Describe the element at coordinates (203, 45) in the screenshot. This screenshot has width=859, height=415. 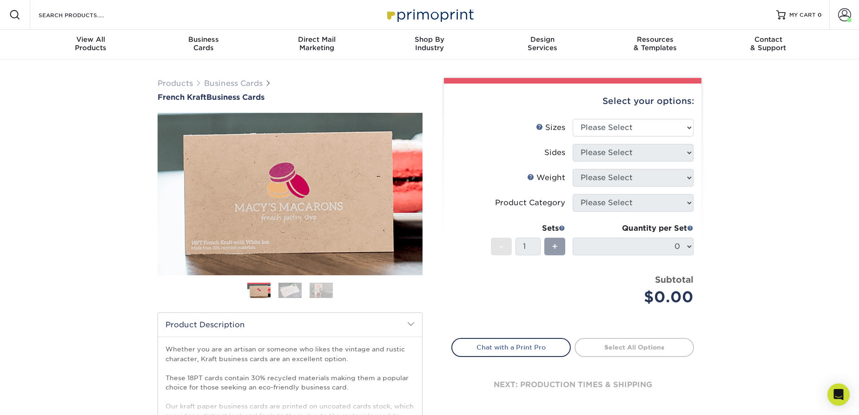
I see `a: BusinessCards` at that location.